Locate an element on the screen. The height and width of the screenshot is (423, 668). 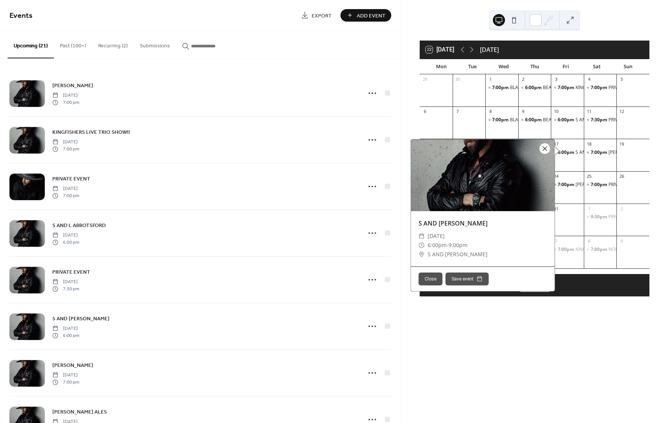
div: 19 is located at coordinates (621, 144).